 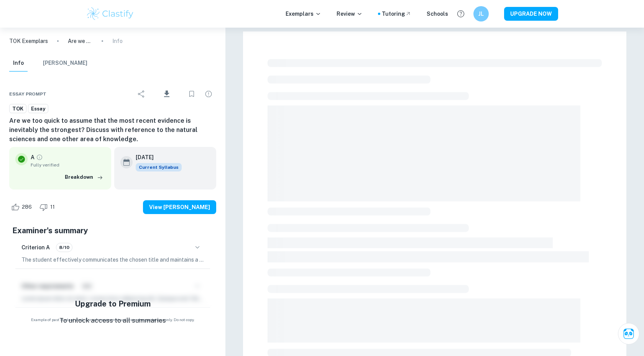 What do you see at coordinates (18, 63) in the screenshot?
I see `button: Info` at bounding box center [18, 63].